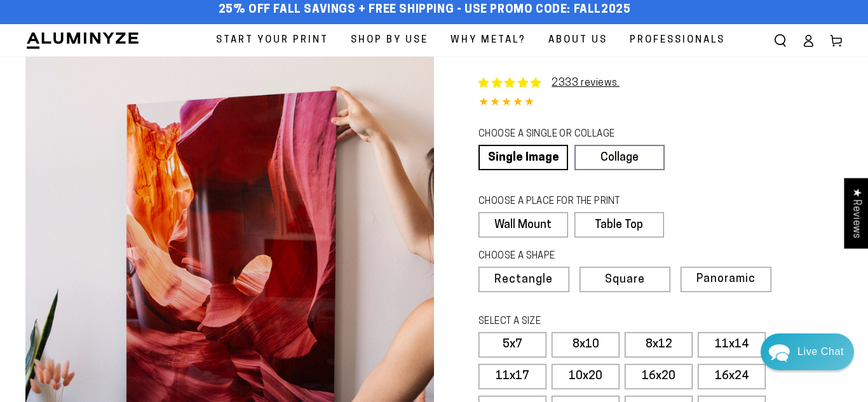 The height and width of the screenshot is (402, 868). What do you see at coordinates (523, 157) in the screenshot?
I see `a: Single Image` at bounding box center [523, 157].